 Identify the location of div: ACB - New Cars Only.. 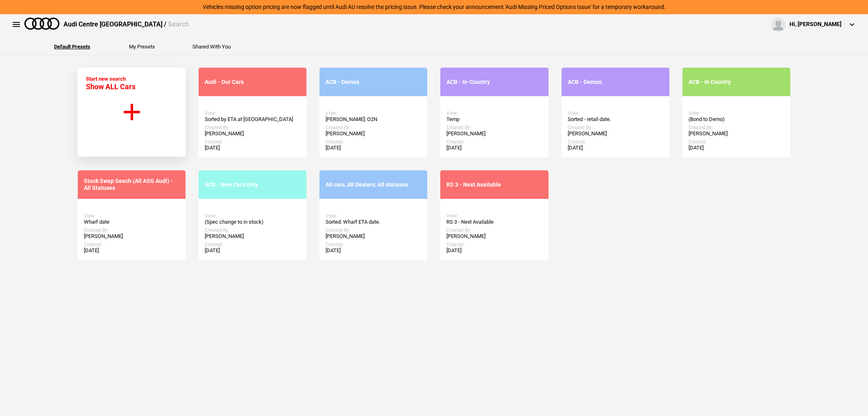
(252, 184).